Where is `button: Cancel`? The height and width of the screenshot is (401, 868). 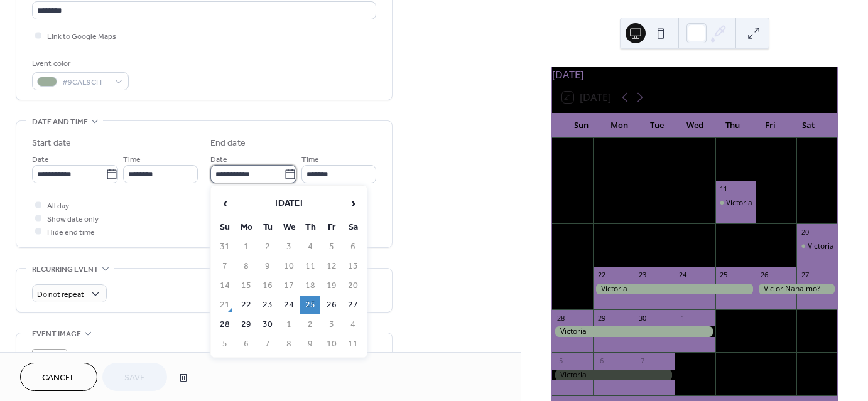
button: Cancel is located at coordinates (58, 377).